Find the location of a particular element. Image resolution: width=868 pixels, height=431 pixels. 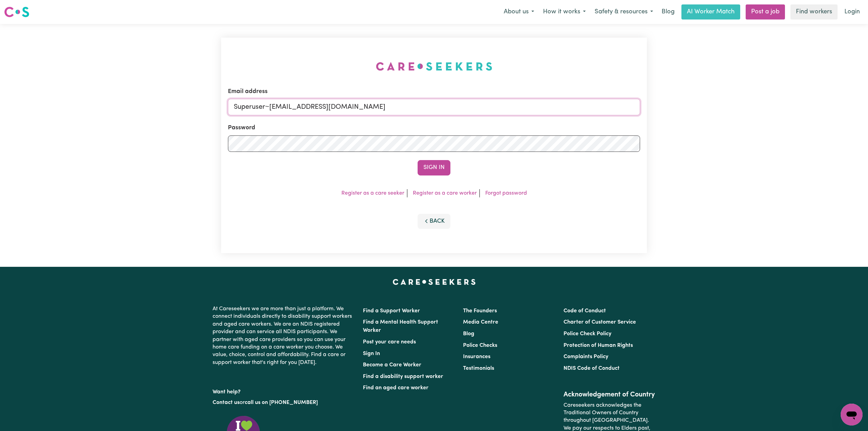

a: Careseekers logo is located at coordinates (17, 12).